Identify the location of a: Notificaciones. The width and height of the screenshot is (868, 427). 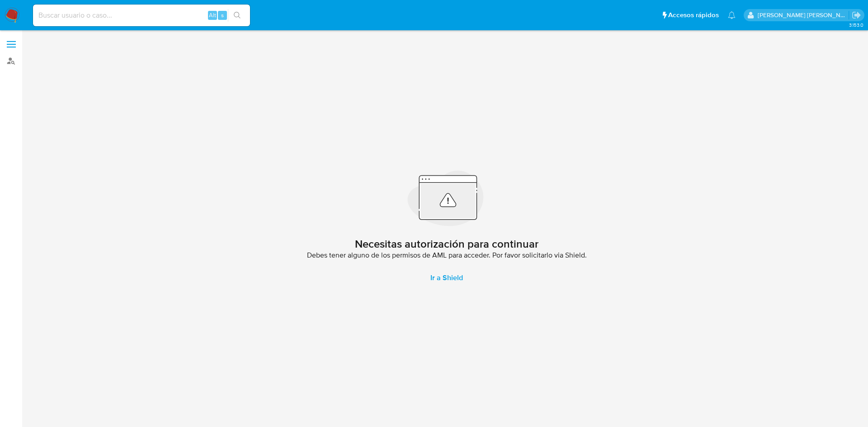
(731, 15).